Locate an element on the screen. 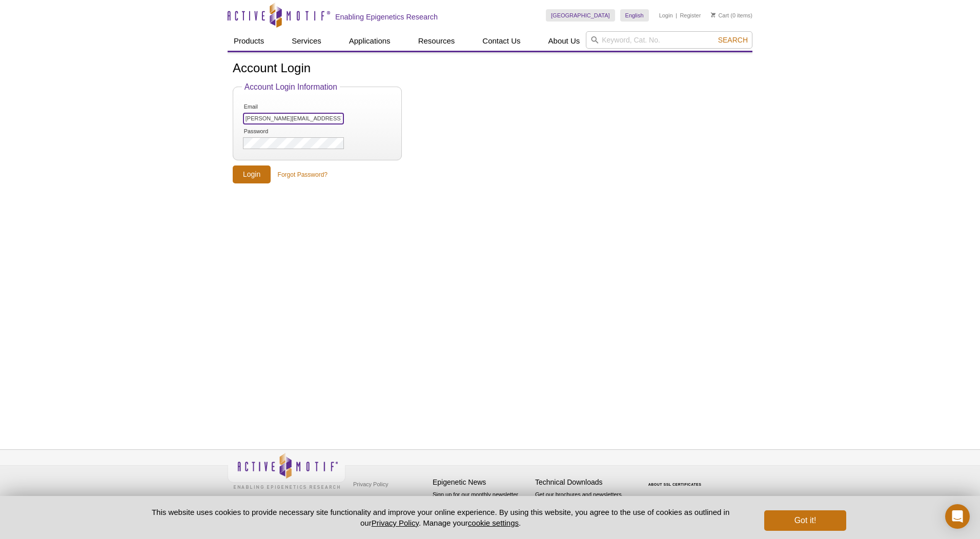 This screenshot has height=539, width=980. button: Search is located at coordinates (733, 40).